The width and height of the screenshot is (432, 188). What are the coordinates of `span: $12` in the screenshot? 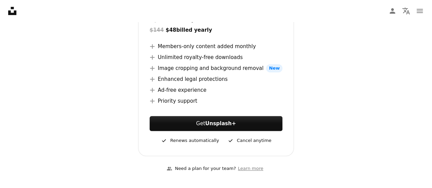 It's located at (167, 14).